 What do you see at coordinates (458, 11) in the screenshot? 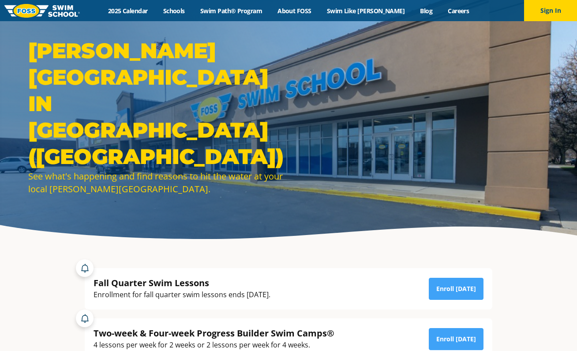
I see `a: Careers` at bounding box center [458, 11].